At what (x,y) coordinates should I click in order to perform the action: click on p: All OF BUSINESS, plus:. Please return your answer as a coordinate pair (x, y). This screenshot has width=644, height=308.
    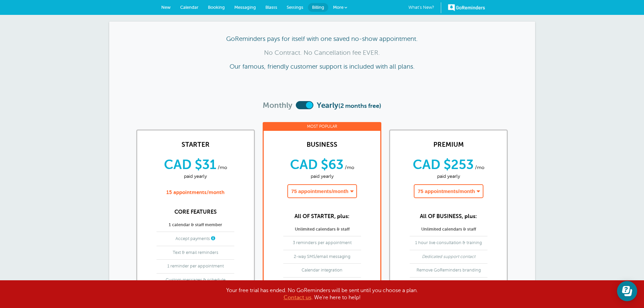
    Looking at the image, I should click on (449, 216).